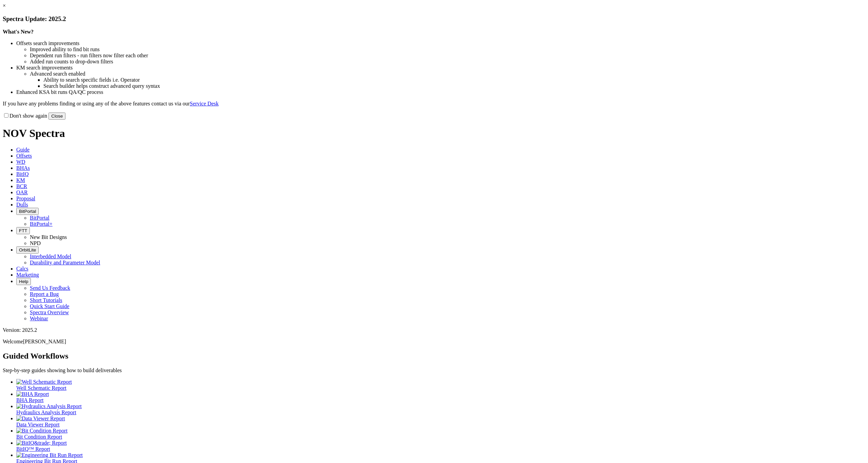  What do you see at coordinates (35, 243) in the screenshot?
I see `a: NPD` at bounding box center [35, 243].